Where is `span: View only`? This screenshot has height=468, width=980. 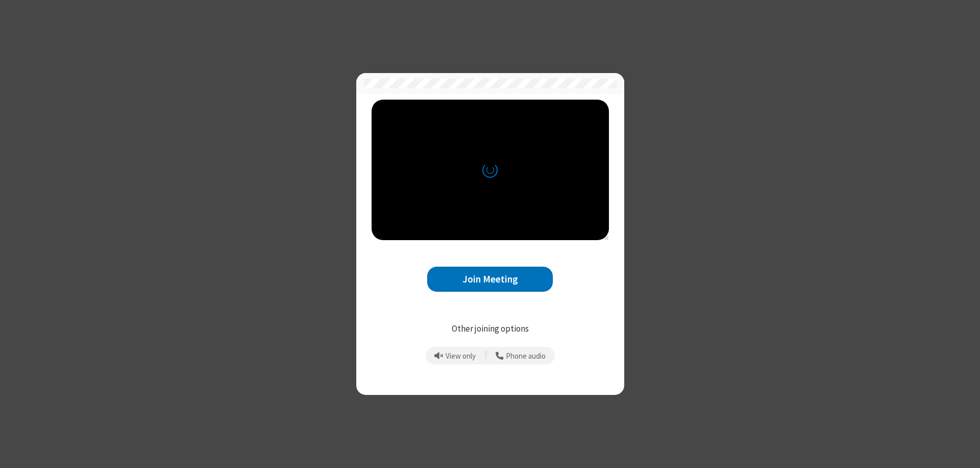
span: View only is located at coordinates (460, 356).